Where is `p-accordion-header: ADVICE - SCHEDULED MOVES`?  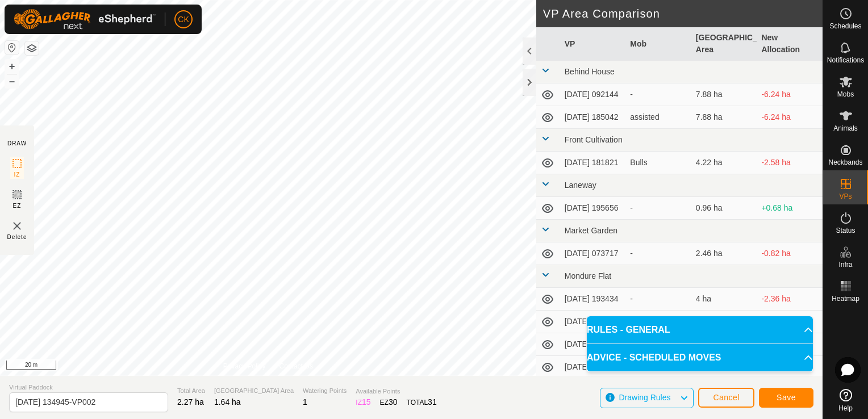
p-accordion-header: ADVICE - SCHEDULED MOVES is located at coordinates (700, 358).